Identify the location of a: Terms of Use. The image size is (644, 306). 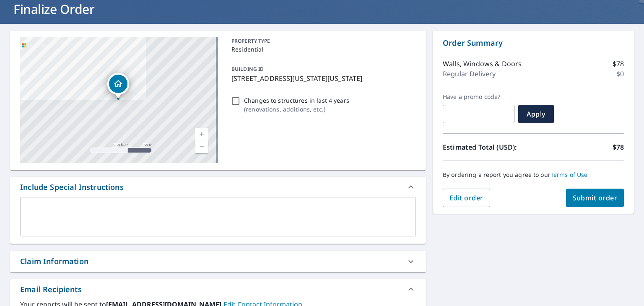
(569, 174).